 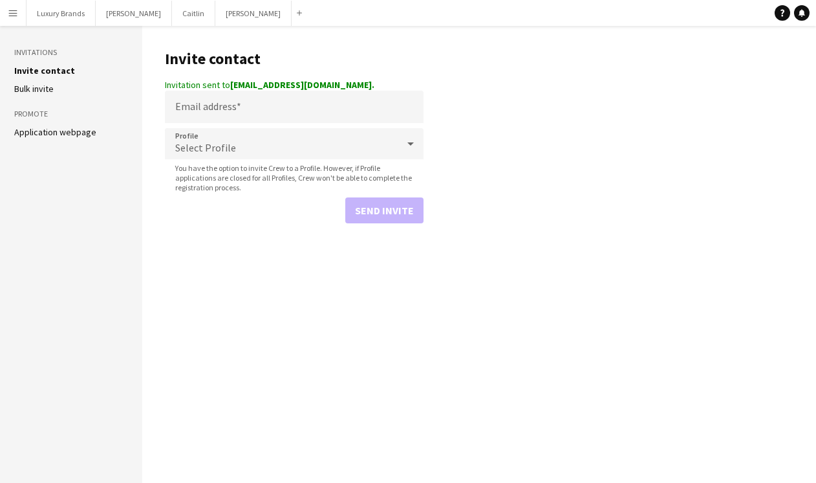 What do you see at coordinates (34, 89) in the screenshot?
I see `a: Bulk invite` at bounding box center [34, 89].